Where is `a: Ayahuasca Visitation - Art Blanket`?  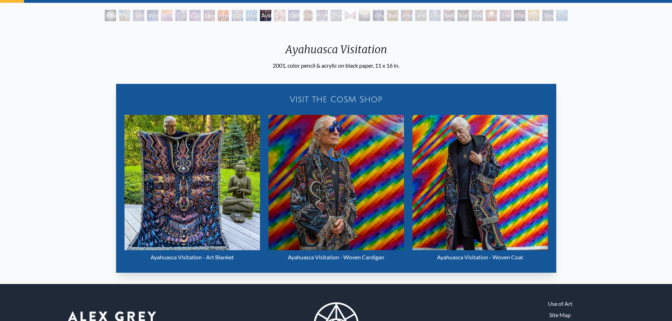
a: Ayahuasca Visitation - Art Blanket is located at coordinates (192, 190).